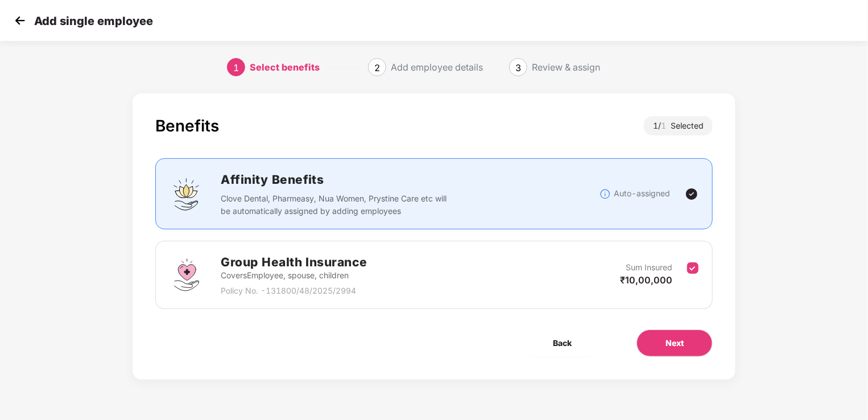  What do you see at coordinates (562, 343) in the screenshot?
I see `span: Back` at bounding box center [562, 343].